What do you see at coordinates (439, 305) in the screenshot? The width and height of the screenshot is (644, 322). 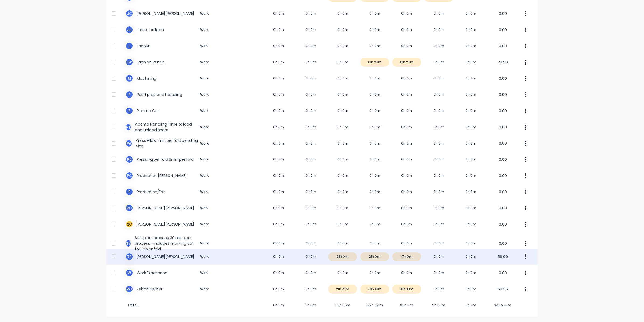 I see `span: 5h 50m` at bounding box center [439, 305].